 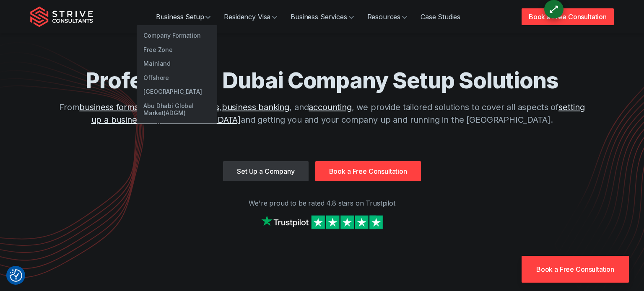 What do you see at coordinates (250, 17) in the screenshot?
I see `a: Residency Visa` at bounding box center [250, 17].